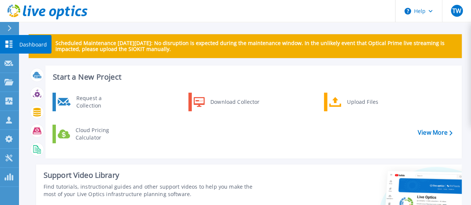 This screenshot has height=205, width=471. What do you see at coordinates (362, 102) in the screenshot?
I see `a: Upload Files` at bounding box center [362, 102].